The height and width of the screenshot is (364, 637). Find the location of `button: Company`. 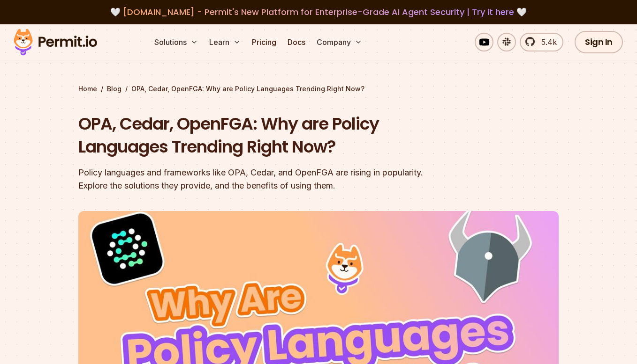

button: Company is located at coordinates (339, 42).